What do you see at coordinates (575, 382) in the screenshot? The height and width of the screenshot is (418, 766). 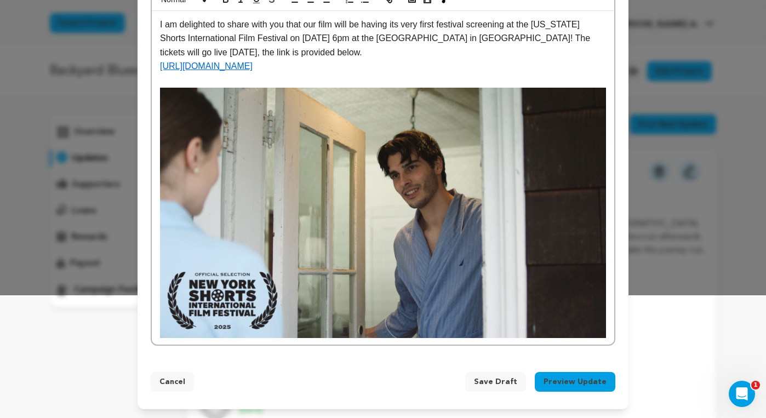 I see `button: Preview Update` at bounding box center [575, 382].